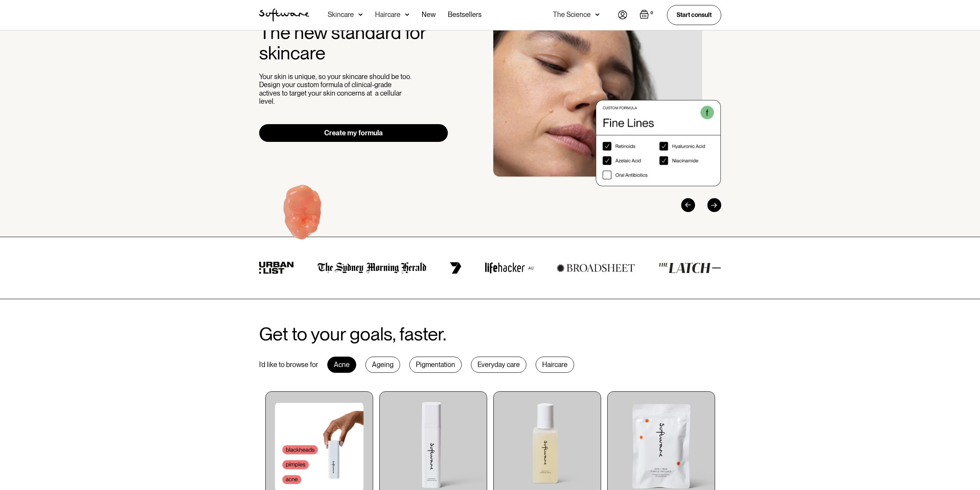 Image resolution: width=980 pixels, height=490 pixels. What do you see at coordinates (341, 14) in the screenshot?
I see `div: Skincare` at bounding box center [341, 14].